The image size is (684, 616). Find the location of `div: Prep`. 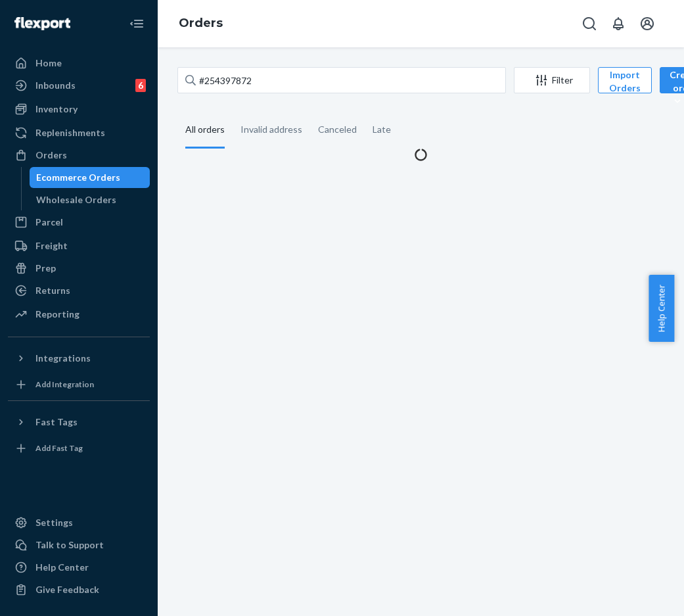

div: Prep is located at coordinates (45, 268).